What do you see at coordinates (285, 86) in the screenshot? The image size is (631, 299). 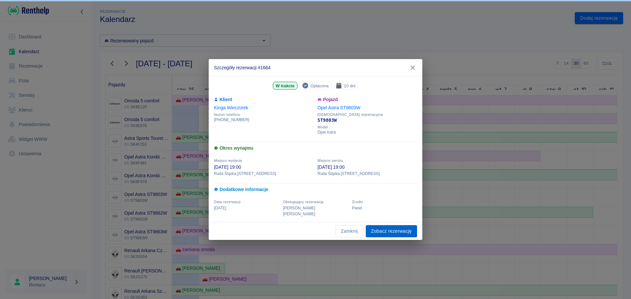 I see `span: W trakcie` at bounding box center [285, 86].